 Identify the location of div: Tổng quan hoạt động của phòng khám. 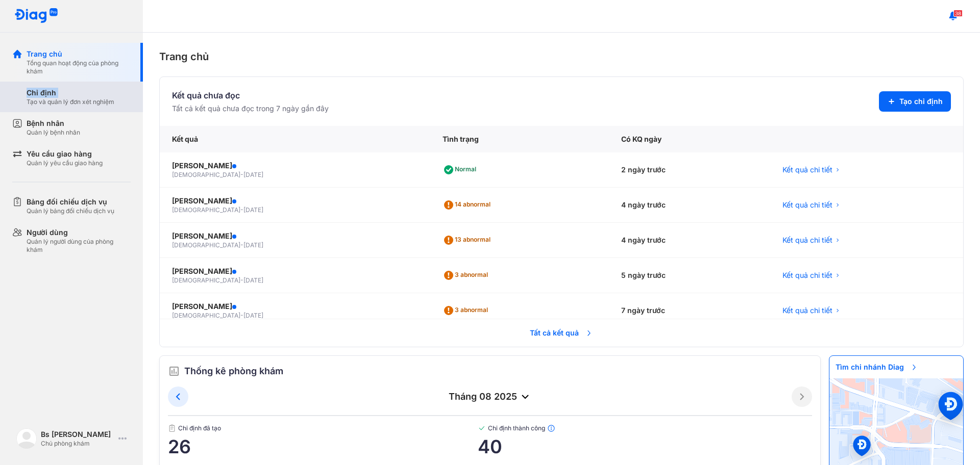
(78, 68).